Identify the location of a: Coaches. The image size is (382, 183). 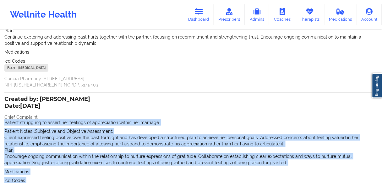
(282, 15).